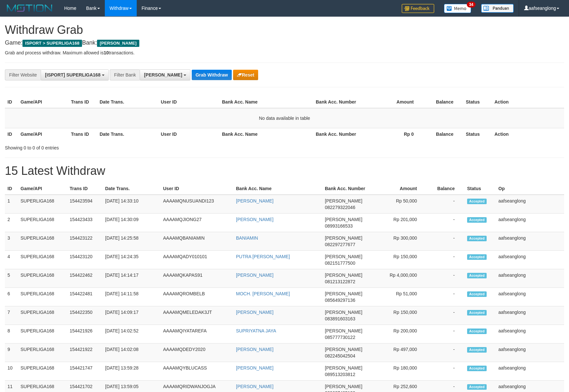  What do you see at coordinates (284, 43) in the screenshot?
I see `h4: Game: Bank:` at bounding box center [284, 43].